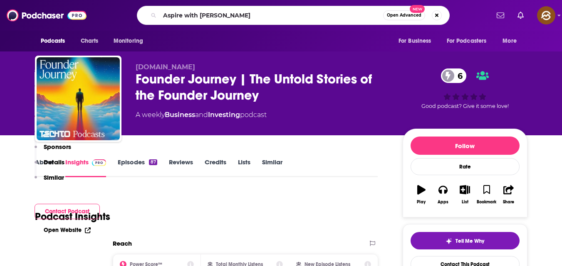 The width and height of the screenshot is (562, 266). What do you see at coordinates (443, 195) in the screenshot?
I see `button: Apps` at bounding box center [443, 195].